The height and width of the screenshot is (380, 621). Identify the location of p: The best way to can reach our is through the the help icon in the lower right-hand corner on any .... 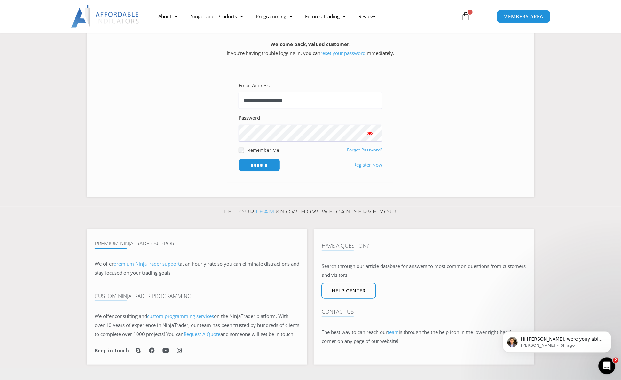
(424, 337).